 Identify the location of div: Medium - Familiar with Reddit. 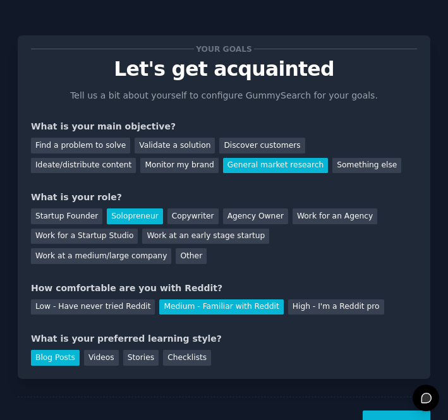
(221, 307).